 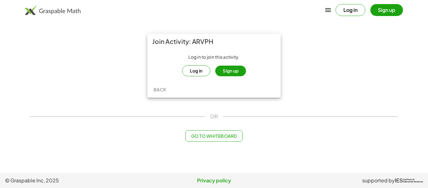 I want to click on span: Go to Whiteboard, so click(x=214, y=136).